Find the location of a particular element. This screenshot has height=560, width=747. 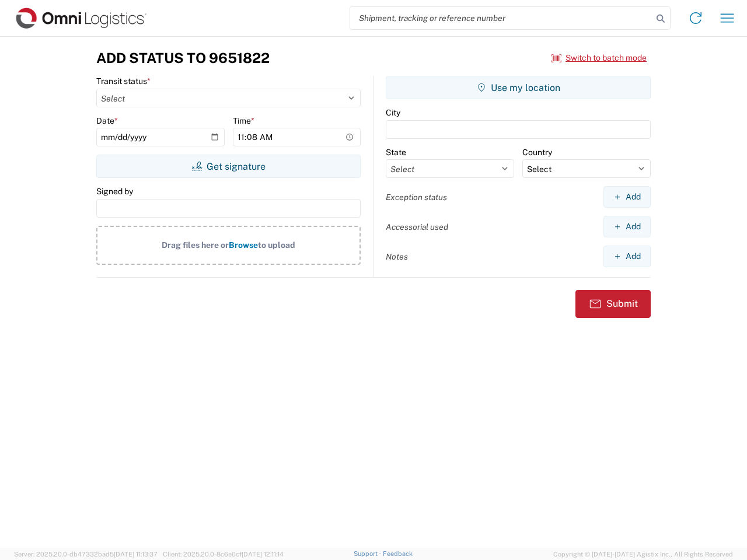

label: Time is located at coordinates (243, 121).